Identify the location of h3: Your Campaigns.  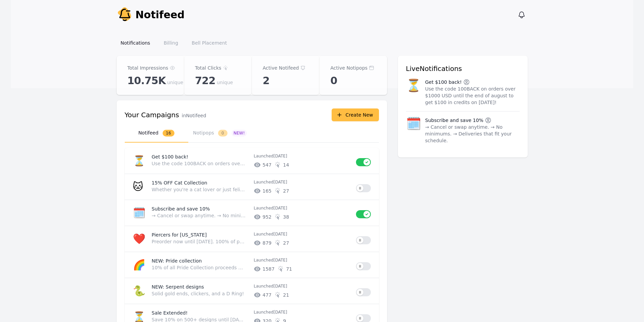
(152, 115).